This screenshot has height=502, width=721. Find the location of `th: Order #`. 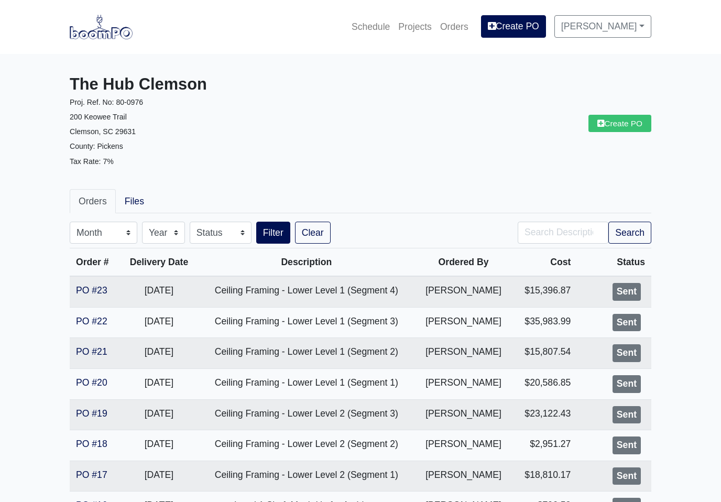

th: Order # is located at coordinates (95, 263).